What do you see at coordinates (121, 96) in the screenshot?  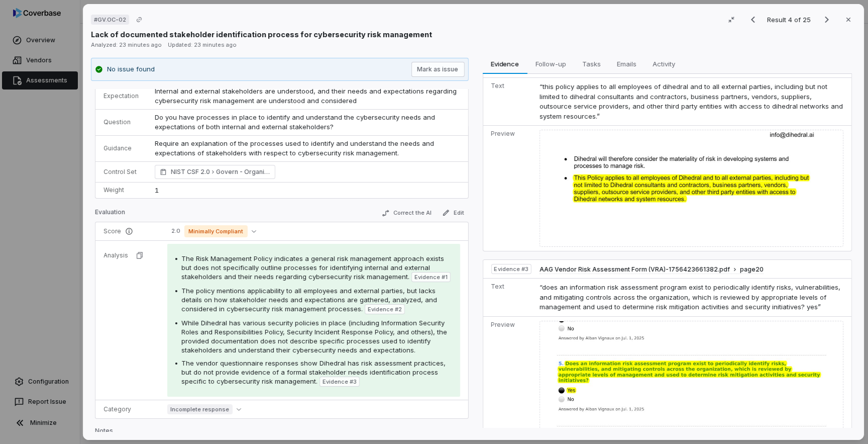 I see `p: Expectation` at bounding box center [121, 96].